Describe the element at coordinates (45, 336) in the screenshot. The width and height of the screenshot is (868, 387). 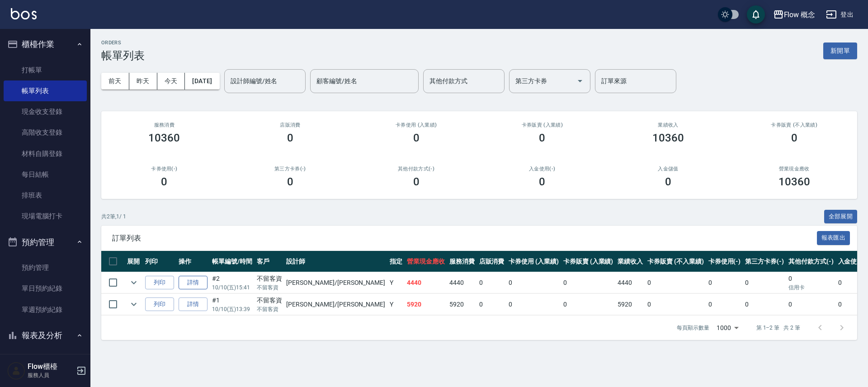
I see `button: 報表及分析` at that location.